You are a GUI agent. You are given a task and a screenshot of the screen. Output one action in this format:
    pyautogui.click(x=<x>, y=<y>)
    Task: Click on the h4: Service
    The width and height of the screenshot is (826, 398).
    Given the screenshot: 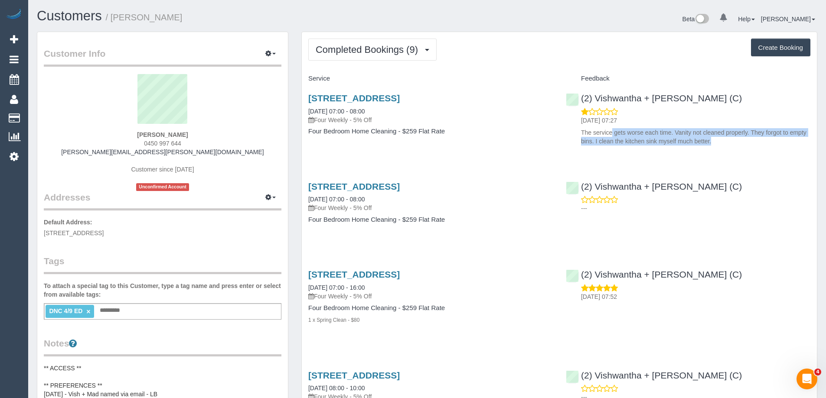 What is the action you would take?
    pyautogui.click(x=430, y=78)
    